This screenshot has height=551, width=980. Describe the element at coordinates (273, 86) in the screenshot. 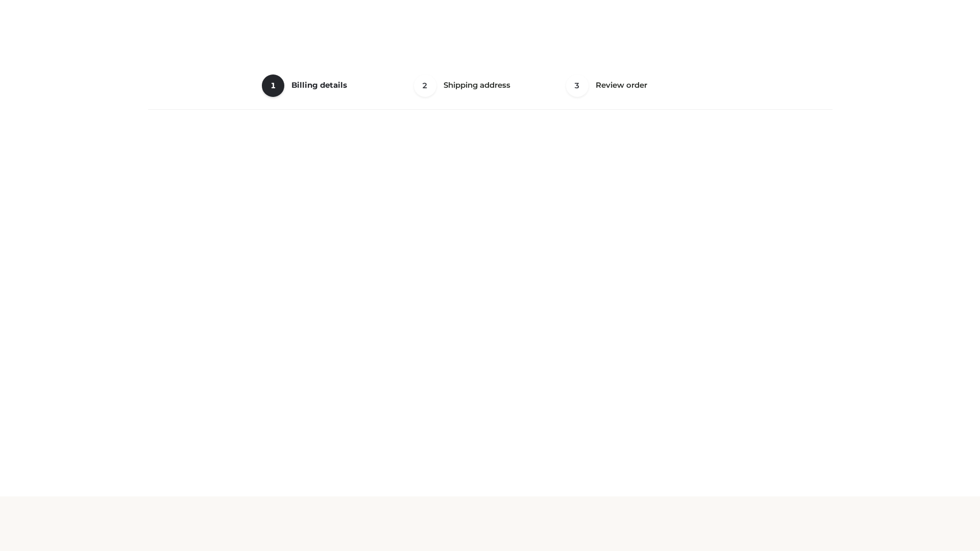

I see `span: 1` at that location.